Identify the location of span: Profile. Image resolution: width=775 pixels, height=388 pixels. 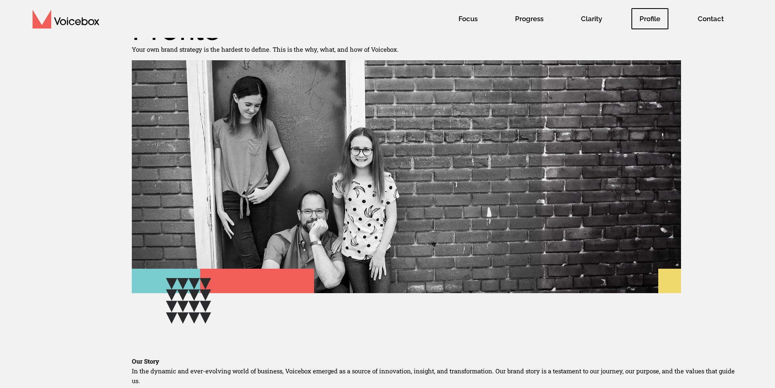
(649, 19).